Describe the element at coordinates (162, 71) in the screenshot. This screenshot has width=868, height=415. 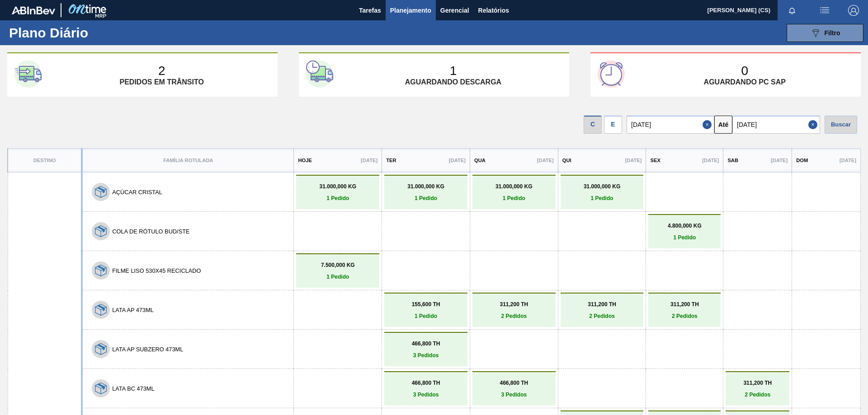
I see `p: 2` at that location.